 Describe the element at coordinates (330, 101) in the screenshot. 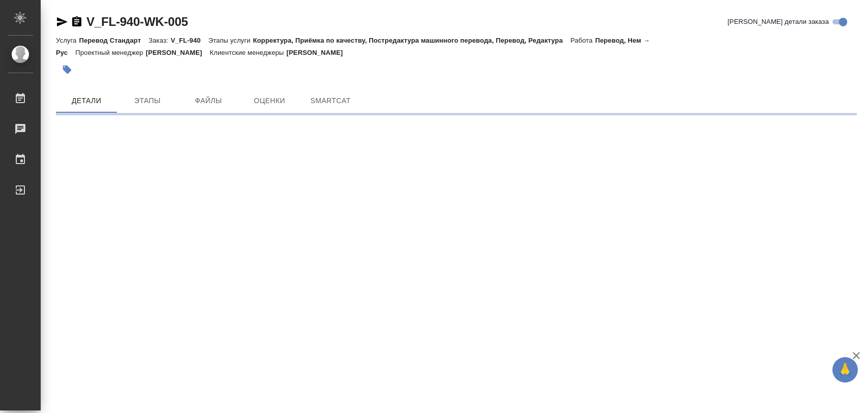

I see `span: SmartCat` at that location.